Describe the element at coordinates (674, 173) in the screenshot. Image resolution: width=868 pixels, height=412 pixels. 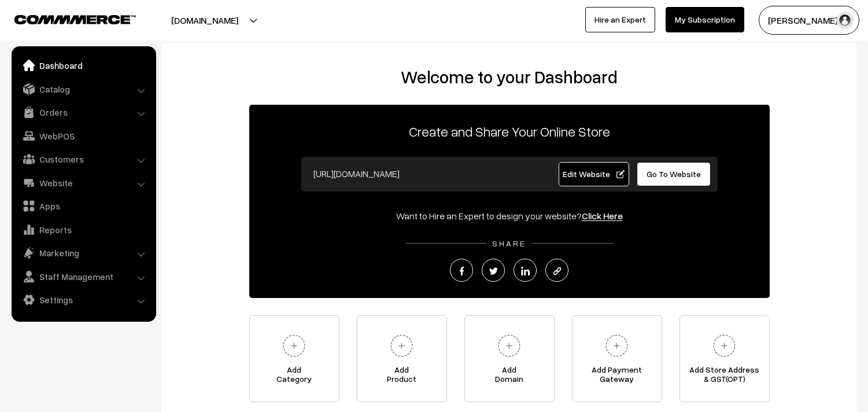
I see `span: Go To Website` at that location.